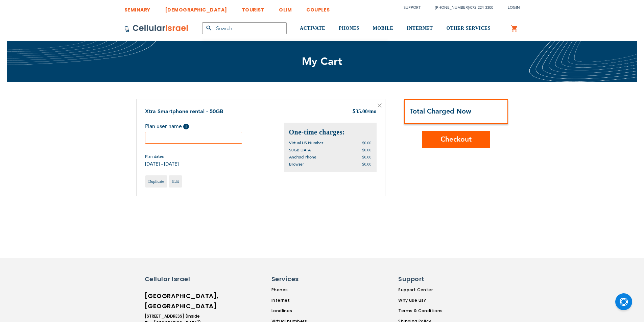  Describe the element at coordinates (253, 8) in the screenshot. I see `a: TOURIST` at that location.